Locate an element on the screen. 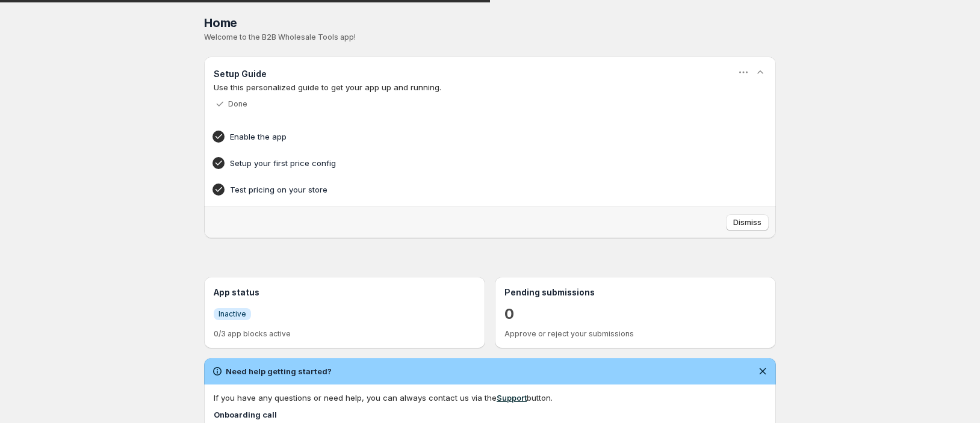  h3: Pending submissions is located at coordinates (635, 293).